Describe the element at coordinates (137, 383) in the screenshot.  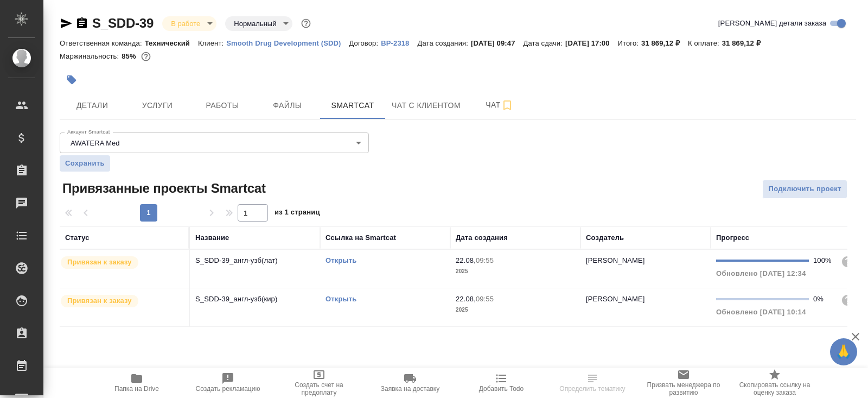
I see `button: Папка на Drive` at that location.